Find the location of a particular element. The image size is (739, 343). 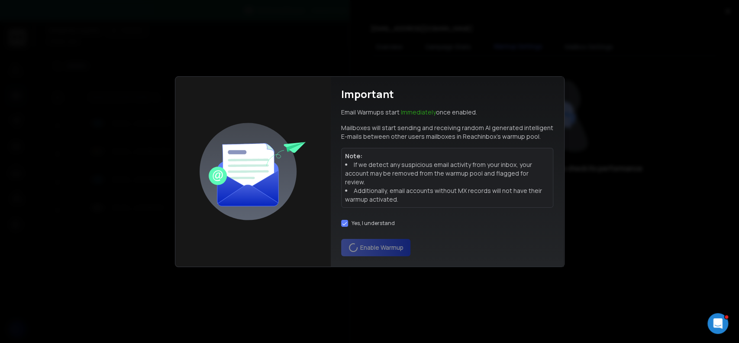

h1: Important is located at coordinates (368, 94).